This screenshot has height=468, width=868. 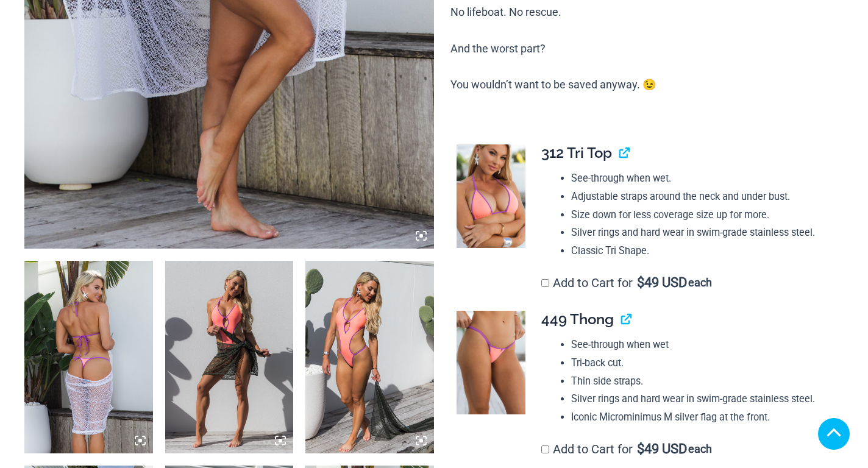 I want to click on li: Classic Tri Shape., so click(x=702, y=251).